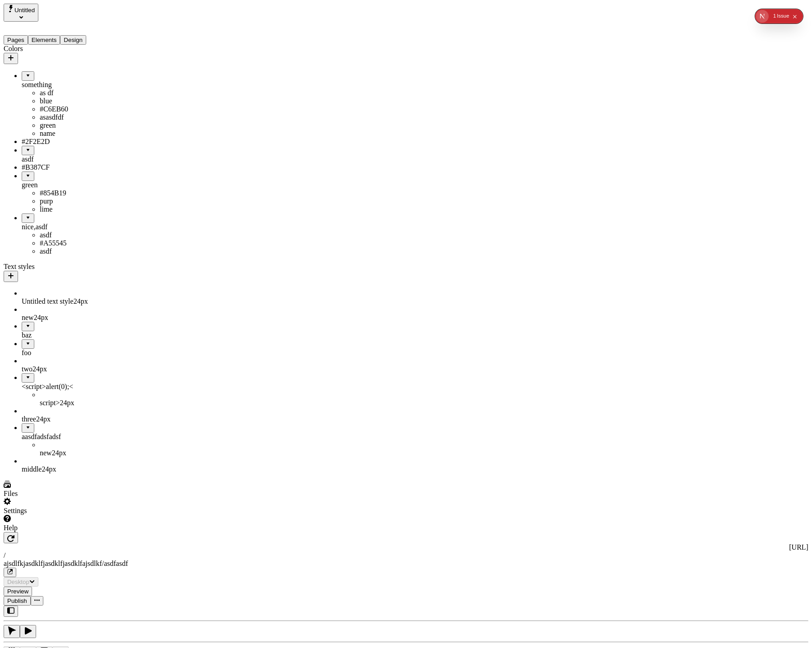 This screenshot has width=812, height=648. What do you see at coordinates (20, 582) in the screenshot?
I see `button: Desktop` at bounding box center [20, 582].